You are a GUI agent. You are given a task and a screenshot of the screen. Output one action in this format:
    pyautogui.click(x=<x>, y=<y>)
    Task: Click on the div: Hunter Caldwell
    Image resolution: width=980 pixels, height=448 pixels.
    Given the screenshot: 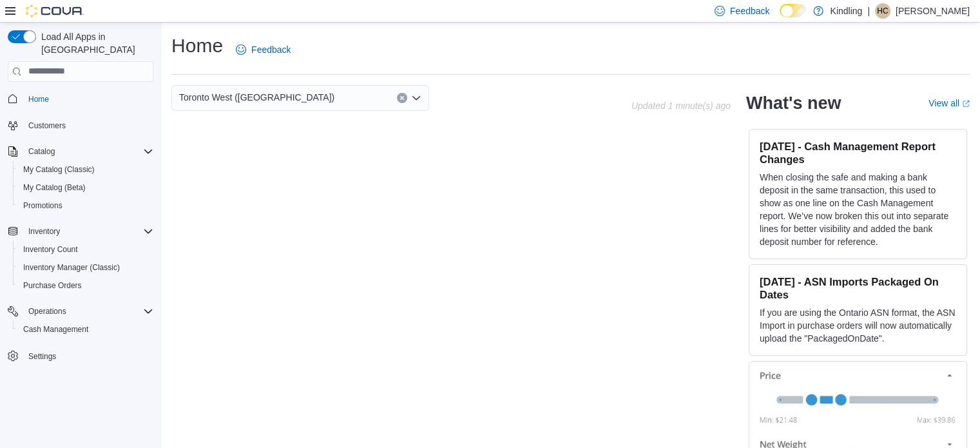 What is the action you would take?
    pyautogui.click(x=883, y=11)
    